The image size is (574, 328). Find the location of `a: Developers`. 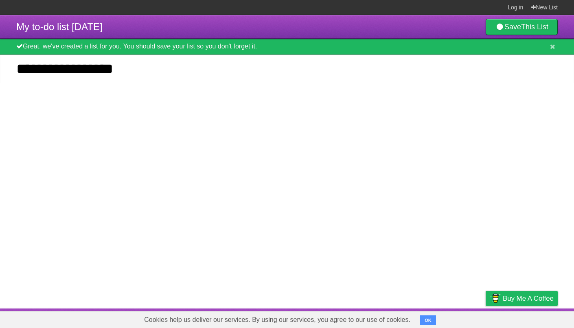

a: Developers is located at coordinates (421, 318).